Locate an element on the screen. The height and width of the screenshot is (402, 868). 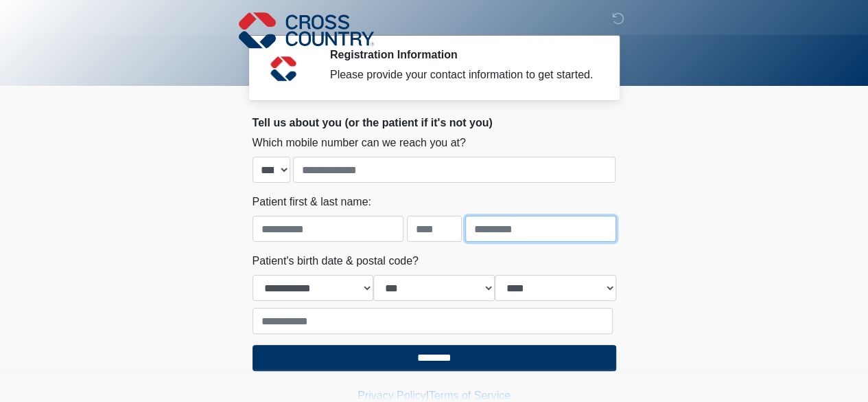
label: Which mobile number can we reach you at? is located at coordinates (359, 142).